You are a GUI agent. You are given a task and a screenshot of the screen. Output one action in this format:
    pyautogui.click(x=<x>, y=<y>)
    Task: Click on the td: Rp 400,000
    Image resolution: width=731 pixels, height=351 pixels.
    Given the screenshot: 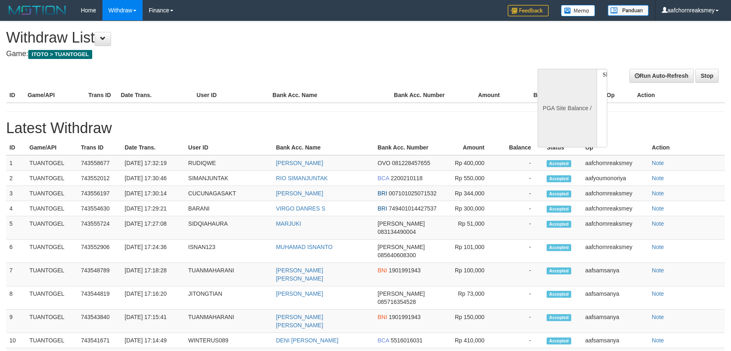 What is the action you would take?
    pyautogui.click(x=469, y=163)
    